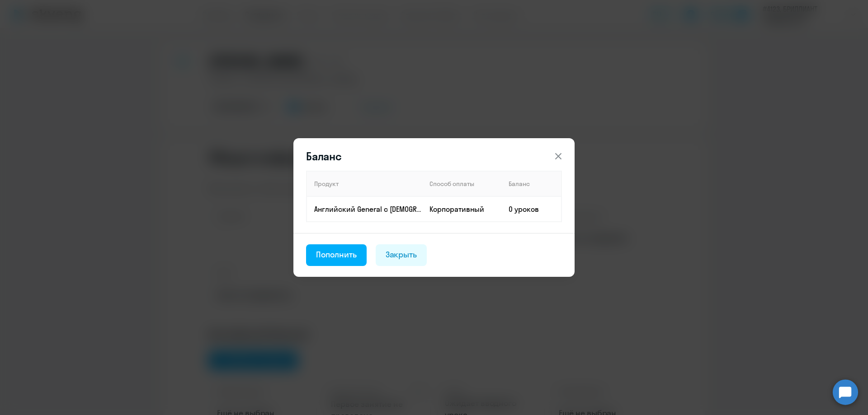 The image size is (868, 415). I want to click on th: Баланс, so click(531, 184).